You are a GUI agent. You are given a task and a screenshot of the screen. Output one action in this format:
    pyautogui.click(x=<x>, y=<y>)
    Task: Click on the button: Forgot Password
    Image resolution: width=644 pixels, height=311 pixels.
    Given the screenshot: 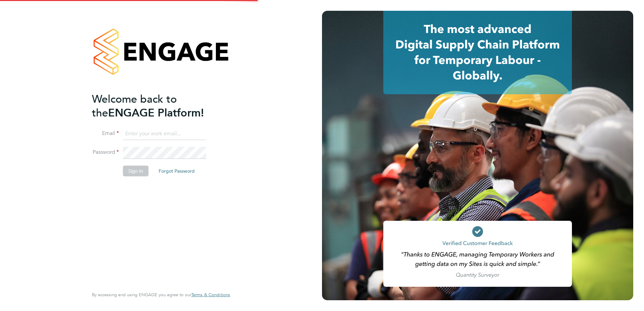 What is the action you would take?
    pyautogui.click(x=176, y=171)
    